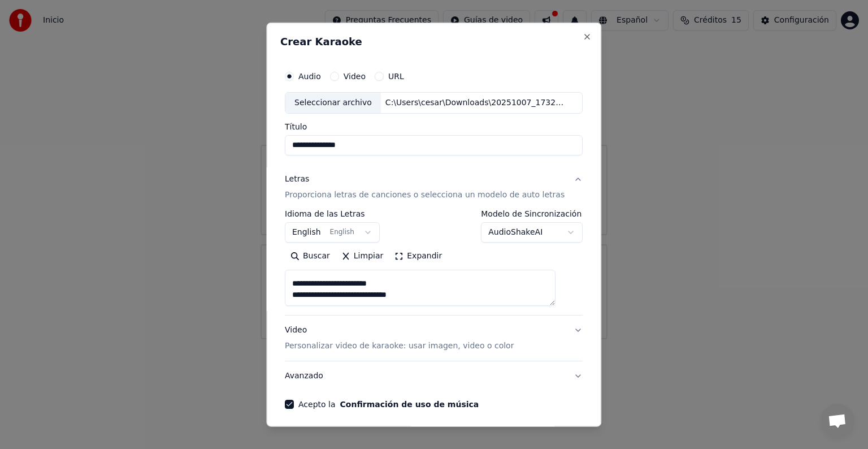  Describe the element at coordinates (389, 405) in the screenshot. I see `label: Acepto la` at that location.